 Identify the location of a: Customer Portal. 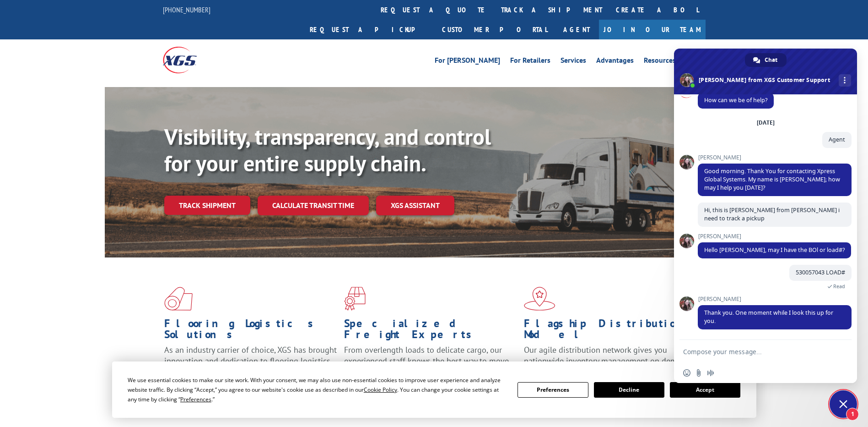
(495, 29).